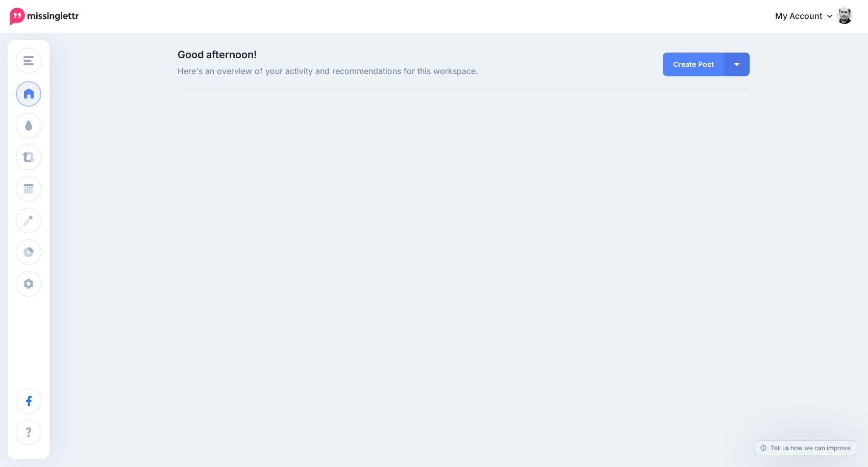 This screenshot has height=467, width=868. I want to click on img: arrow-down-white.png, so click(736, 64).